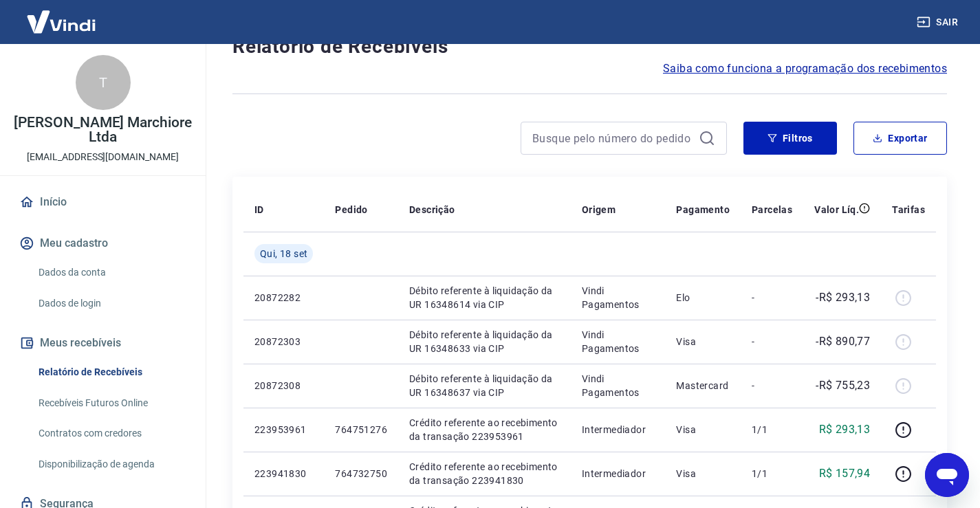 Image resolution: width=980 pixels, height=508 pixels. I want to click on button: Sair, so click(939, 22).